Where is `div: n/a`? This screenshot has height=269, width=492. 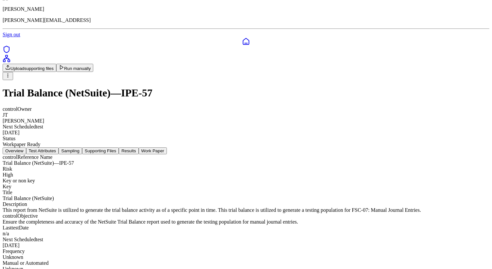 div: n/a is located at coordinates (246, 234).